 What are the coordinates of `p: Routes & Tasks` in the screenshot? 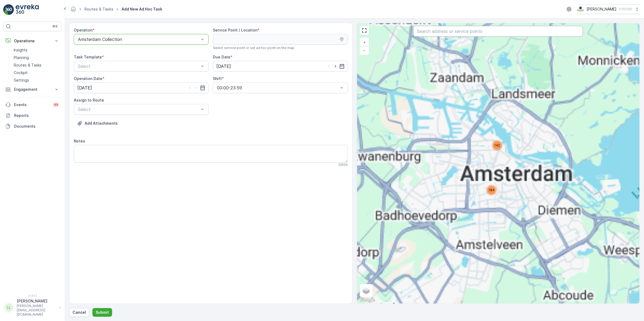 It's located at (28, 65).